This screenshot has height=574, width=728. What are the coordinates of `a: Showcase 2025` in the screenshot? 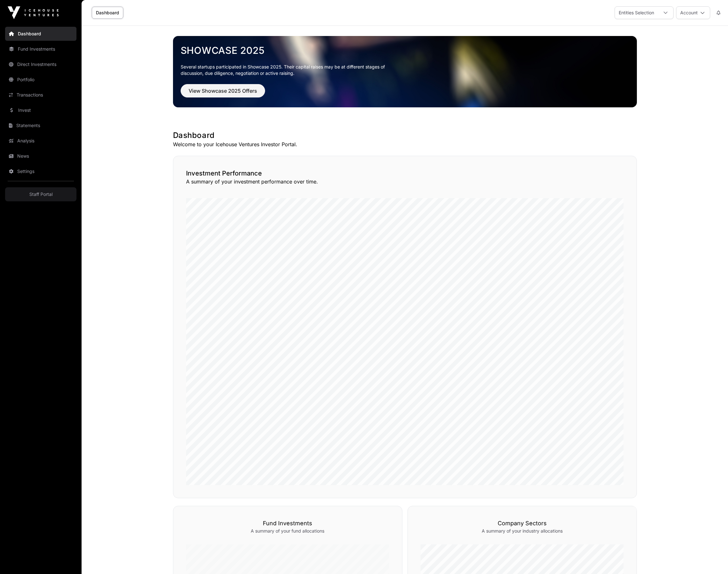 It's located at (405, 50).